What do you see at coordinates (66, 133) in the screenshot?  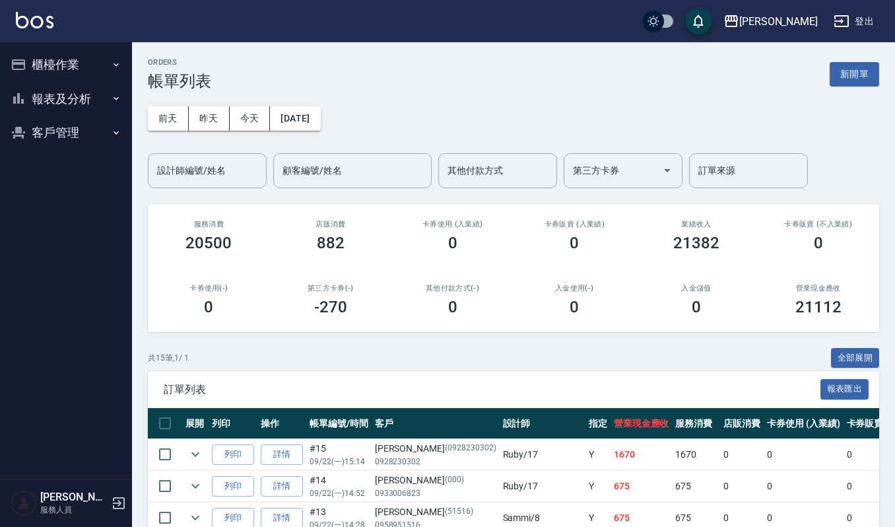 I see `button: 客戶管理` at bounding box center [66, 133].